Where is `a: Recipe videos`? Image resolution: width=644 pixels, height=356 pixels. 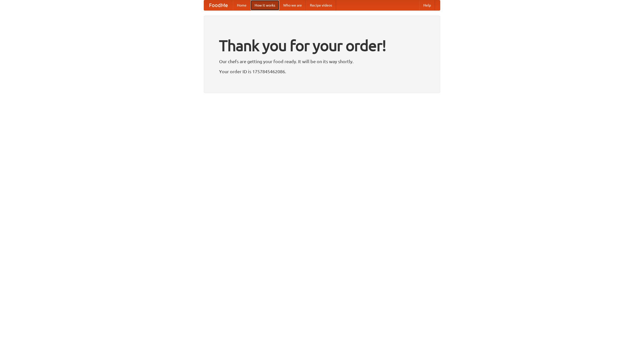 a: Recipe videos is located at coordinates (321, 5).